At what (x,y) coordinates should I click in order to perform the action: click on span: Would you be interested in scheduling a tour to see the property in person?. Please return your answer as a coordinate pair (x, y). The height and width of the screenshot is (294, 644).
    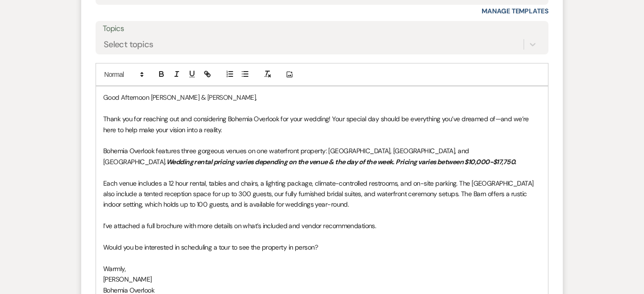
    Looking at the image, I should click on (210, 247).